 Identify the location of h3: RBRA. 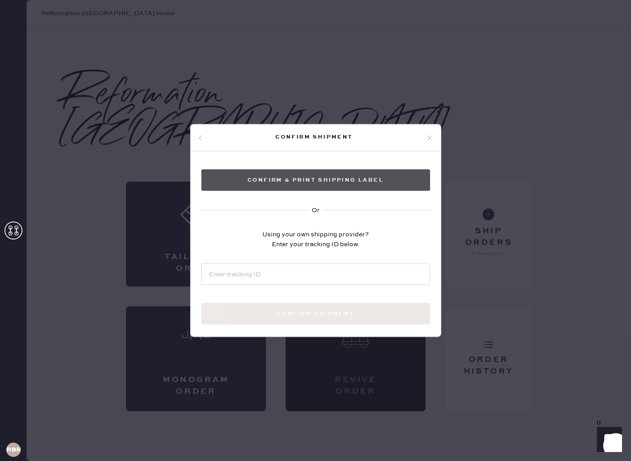
(13, 450).